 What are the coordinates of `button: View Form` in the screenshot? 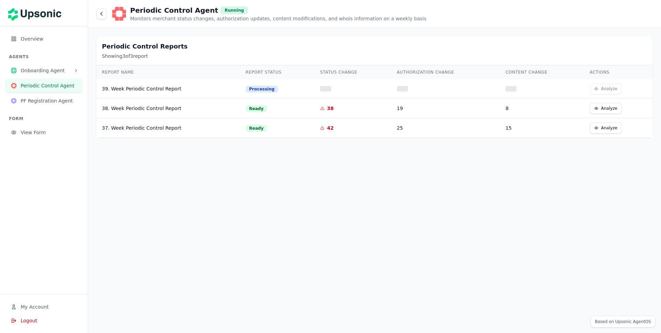 It's located at (44, 133).